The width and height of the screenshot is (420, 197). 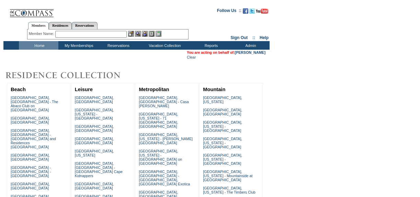 What do you see at coordinates (32, 10) in the screenshot?
I see `img: Compass Home` at bounding box center [32, 10].